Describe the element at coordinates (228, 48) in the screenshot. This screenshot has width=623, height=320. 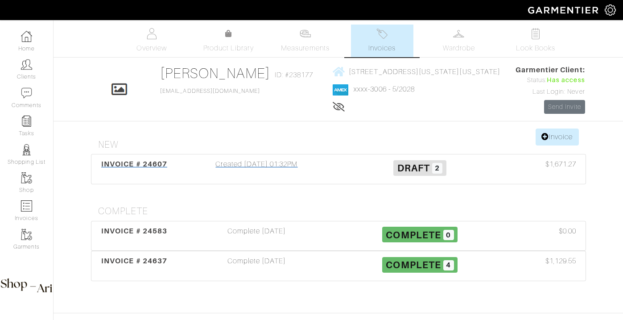
I see `span: Product Library` at that location.